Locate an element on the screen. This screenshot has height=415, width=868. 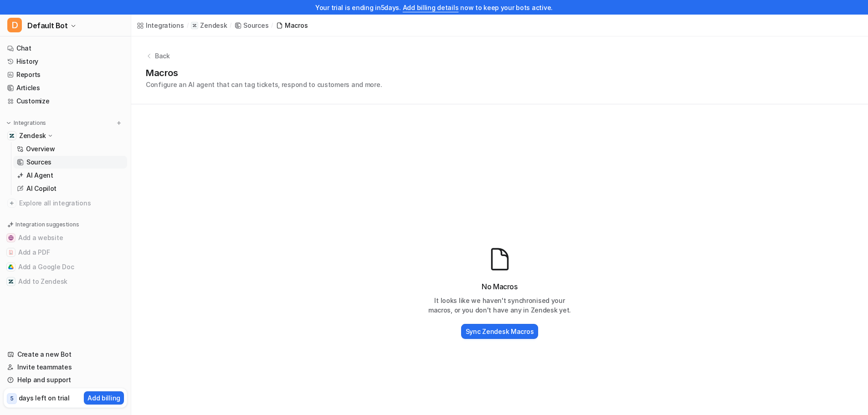
a: Customize is located at coordinates (65, 101).